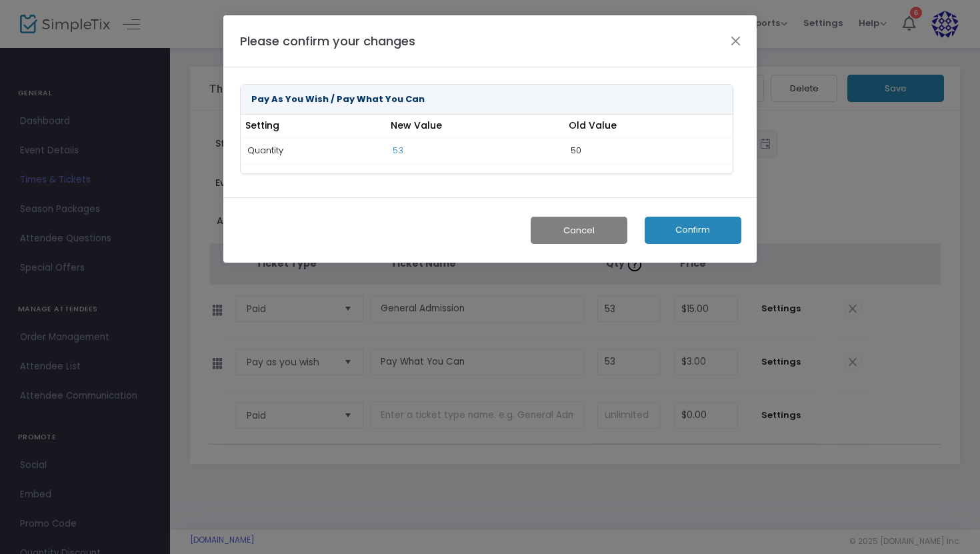 The height and width of the screenshot is (554, 980). What do you see at coordinates (475, 126) in the screenshot?
I see `th: New Value` at bounding box center [475, 126].